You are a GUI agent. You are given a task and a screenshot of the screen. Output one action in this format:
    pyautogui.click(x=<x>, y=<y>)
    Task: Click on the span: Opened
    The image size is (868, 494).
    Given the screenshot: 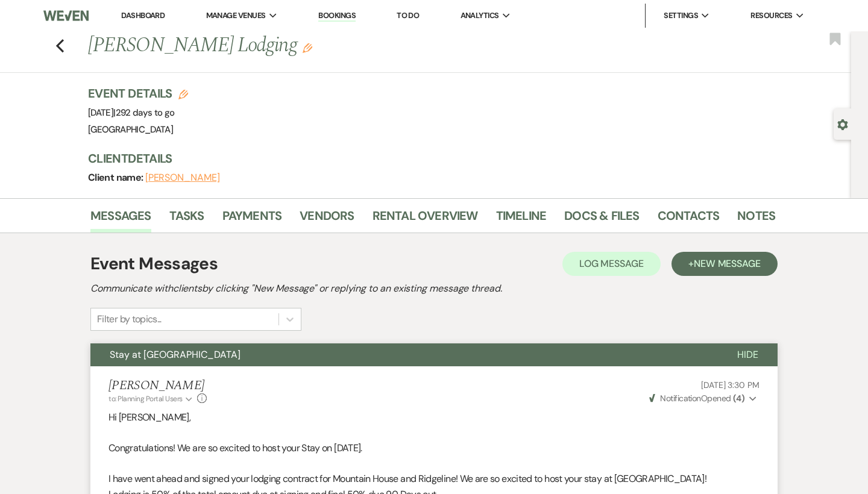 What is the action you would take?
    pyautogui.click(x=697, y=398)
    